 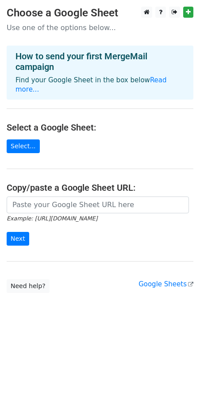 I want to click on p: Use one of the options below..., so click(x=100, y=27).